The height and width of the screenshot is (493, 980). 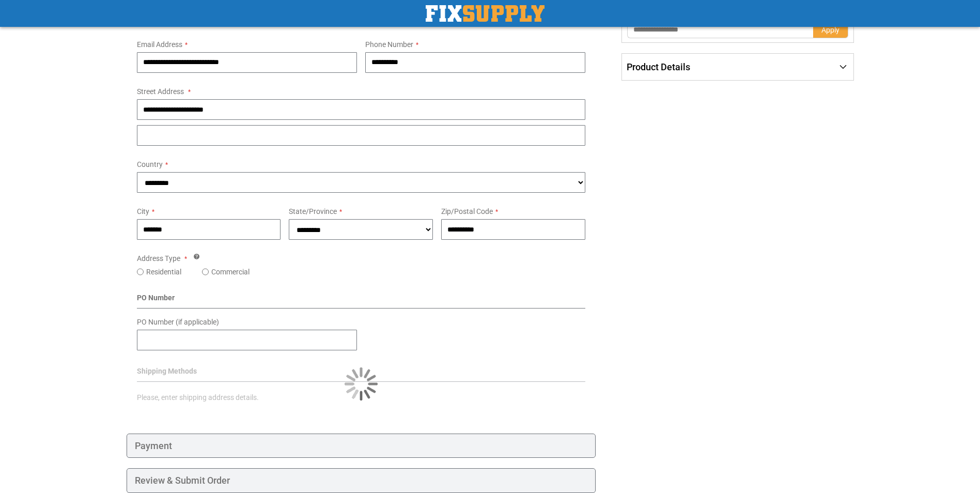 I want to click on span: Address Type, so click(x=159, y=259).